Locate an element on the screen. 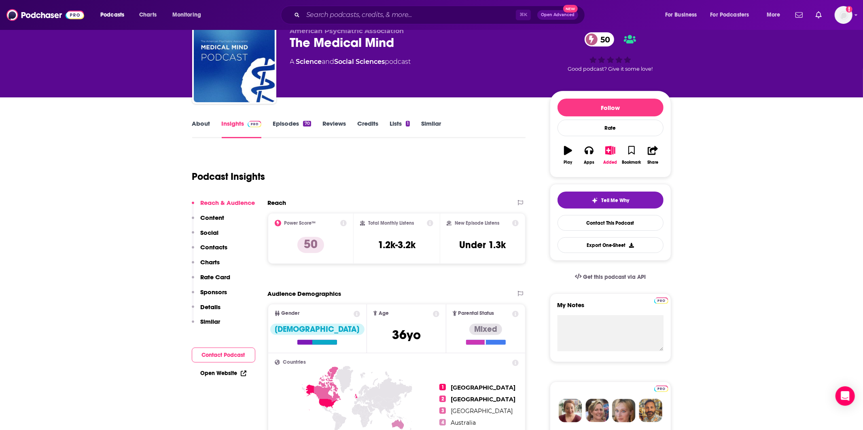 The height and width of the screenshot is (430, 863). span: Monitoring is located at coordinates (186, 15).